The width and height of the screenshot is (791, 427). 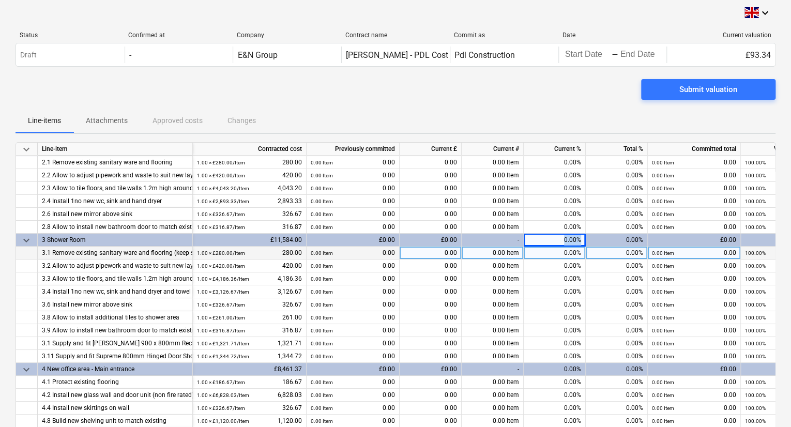 I want to click on div: 420.00, so click(x=249, y=175).